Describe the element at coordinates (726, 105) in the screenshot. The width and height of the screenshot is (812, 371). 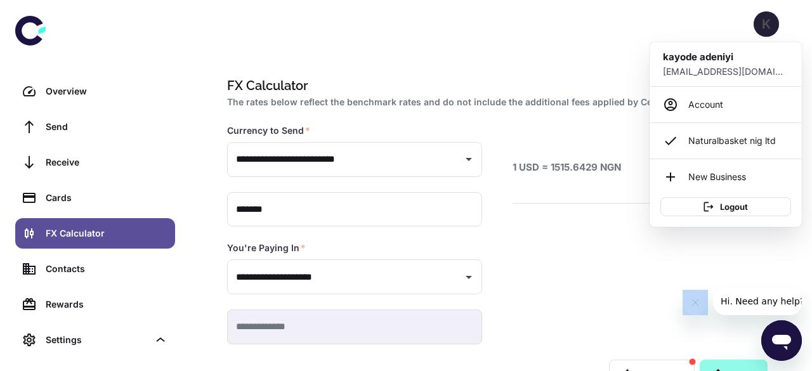
I see `a: Account` at that location.